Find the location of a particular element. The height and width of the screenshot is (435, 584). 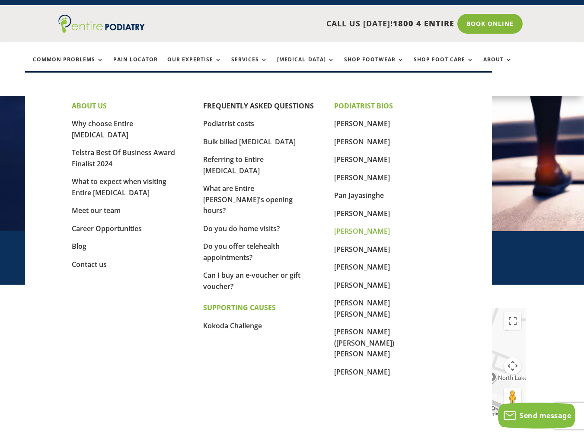

a: Shop Footwear is located at coordinates (374, 66).